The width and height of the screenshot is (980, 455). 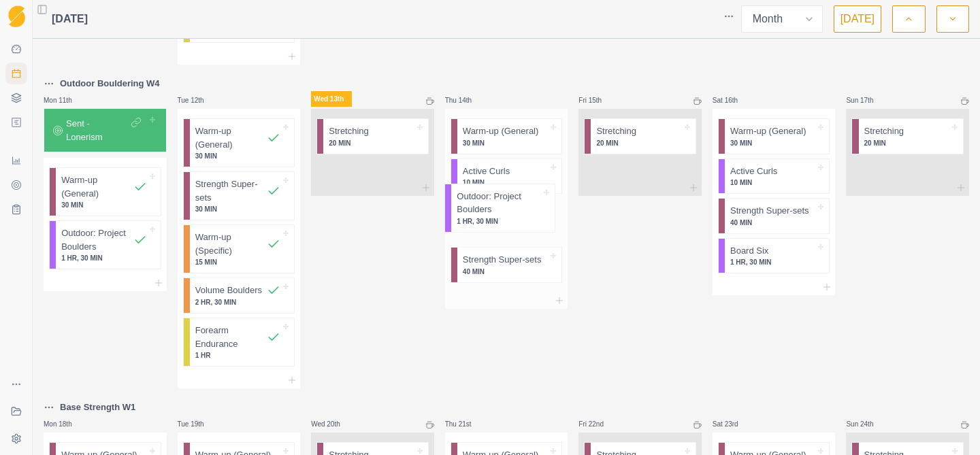 I want to click on p: Wed 20th, so click(x=331, y=424).